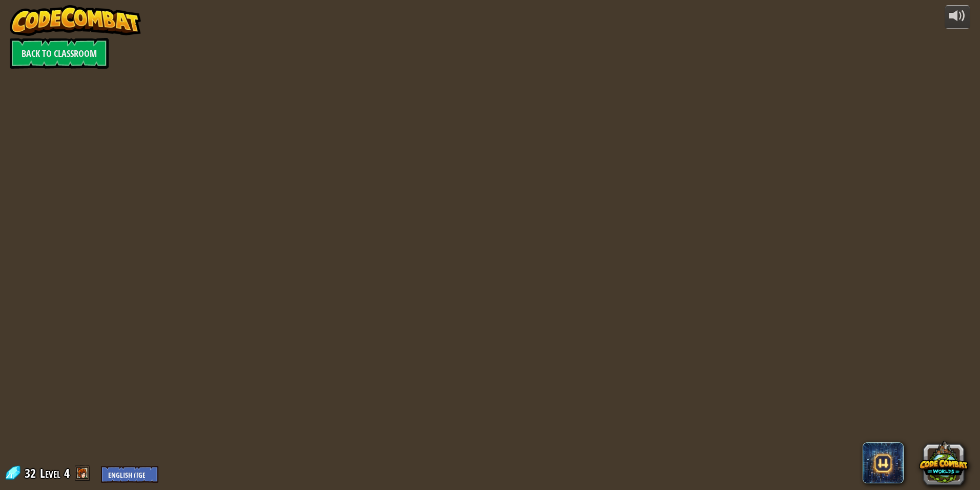  I want to click on img: CodeCombat - Learn how to code by playing a game, so click(76, 20).